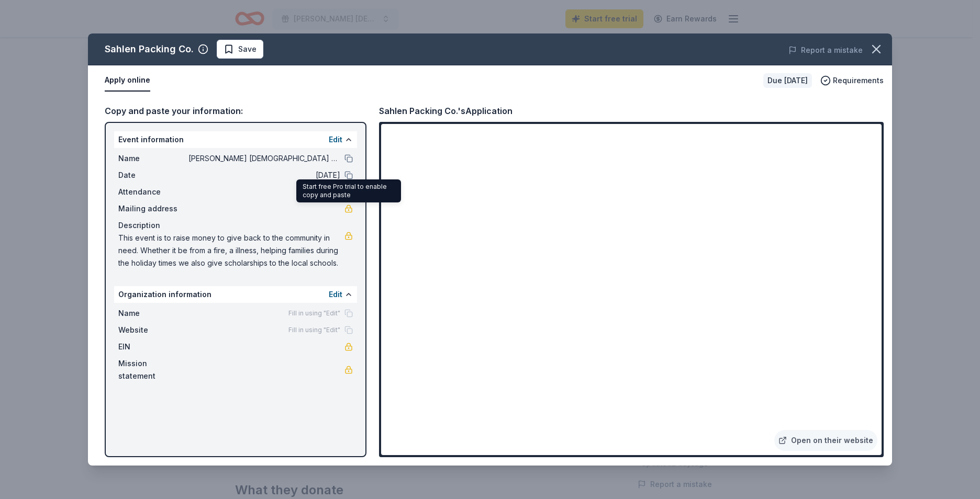 The width and height of the screenshot is (980, 499). I want to click on span: Mission statement, so click(153, 370).